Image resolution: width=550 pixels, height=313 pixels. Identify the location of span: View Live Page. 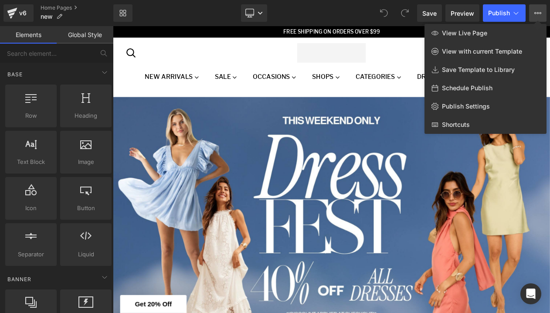
(465, 33).